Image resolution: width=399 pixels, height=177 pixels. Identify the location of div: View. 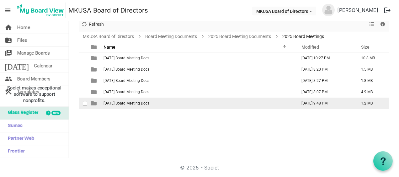
(372, 24).